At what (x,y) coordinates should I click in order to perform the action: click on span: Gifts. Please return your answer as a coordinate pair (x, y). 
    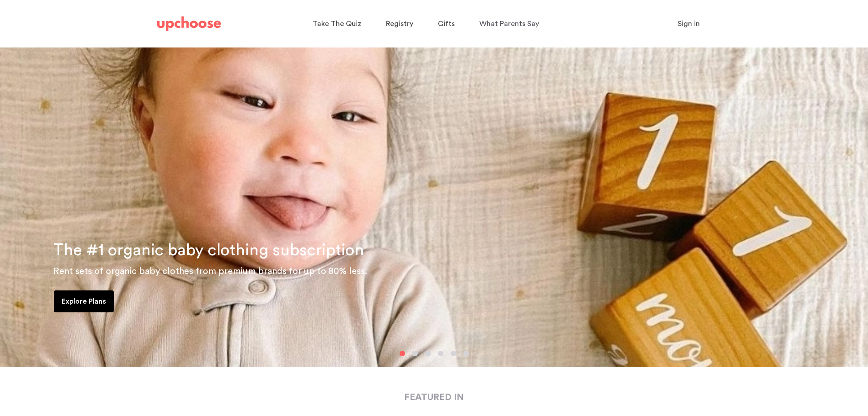
    Looking at the image, I should click on (446, 24).